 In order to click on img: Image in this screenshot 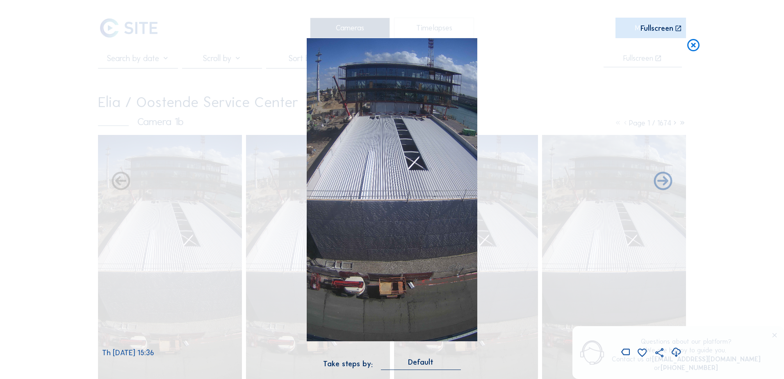, I will do `click(392, 190)`.